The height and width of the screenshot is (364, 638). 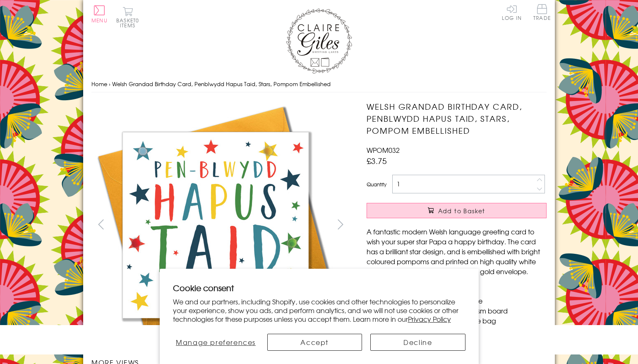 I want to click on a: Home, so click(x=99, y=84).